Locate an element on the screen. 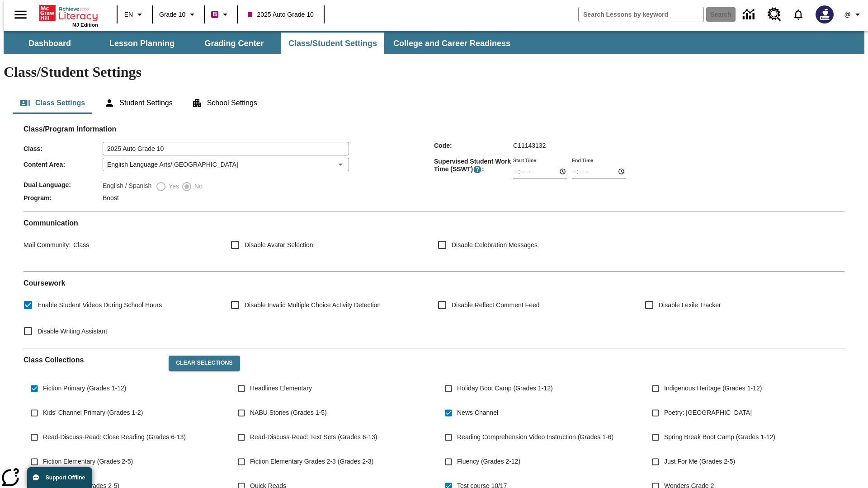  span: Support Offline is located at coordinates (65, 478).